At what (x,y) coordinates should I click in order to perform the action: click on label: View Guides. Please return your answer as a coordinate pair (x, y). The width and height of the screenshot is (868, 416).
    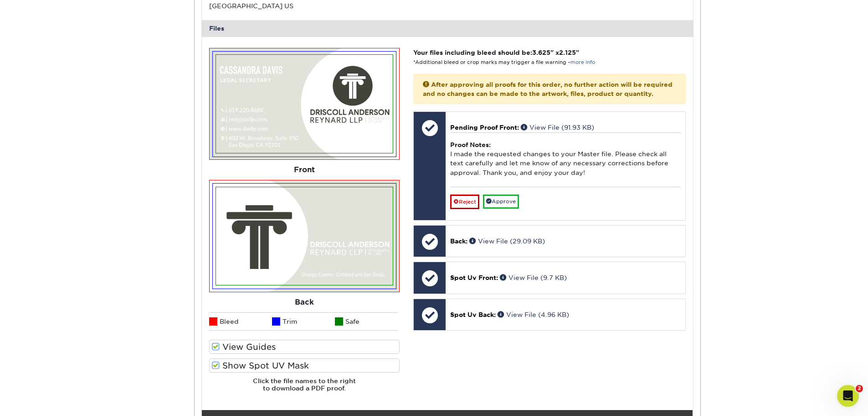
    Looking at the image, I should click on (304, 346).